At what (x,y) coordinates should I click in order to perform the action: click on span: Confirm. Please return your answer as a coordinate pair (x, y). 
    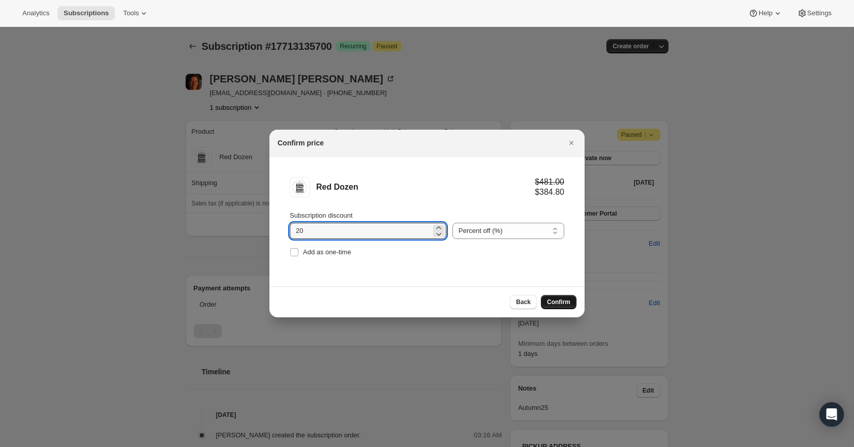
    Looking at the image, I should click on (559, 302).